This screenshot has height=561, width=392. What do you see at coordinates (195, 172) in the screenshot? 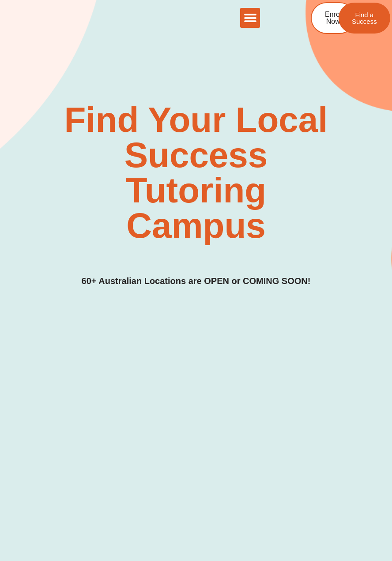
I see `span: Find Your Local Success Tutoring Campus` at bounding box center [195, 172].